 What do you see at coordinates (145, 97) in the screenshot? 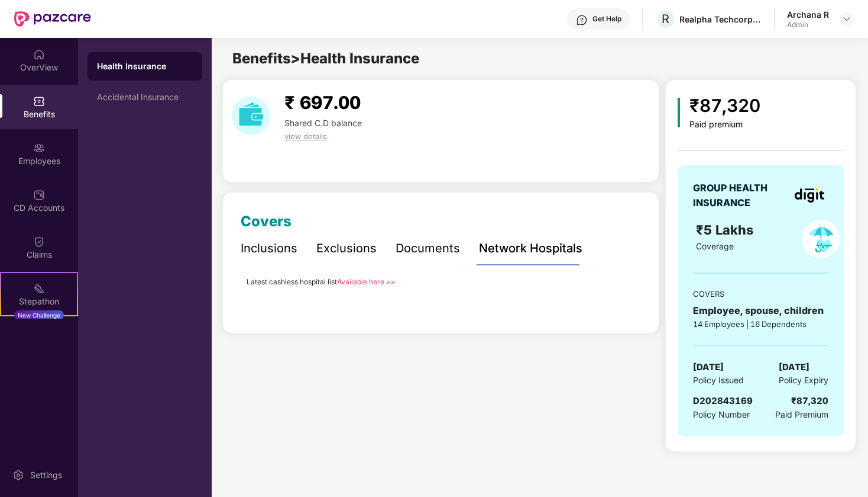
I see `div: Accidental Insurance` at bounding box center [145, 97].